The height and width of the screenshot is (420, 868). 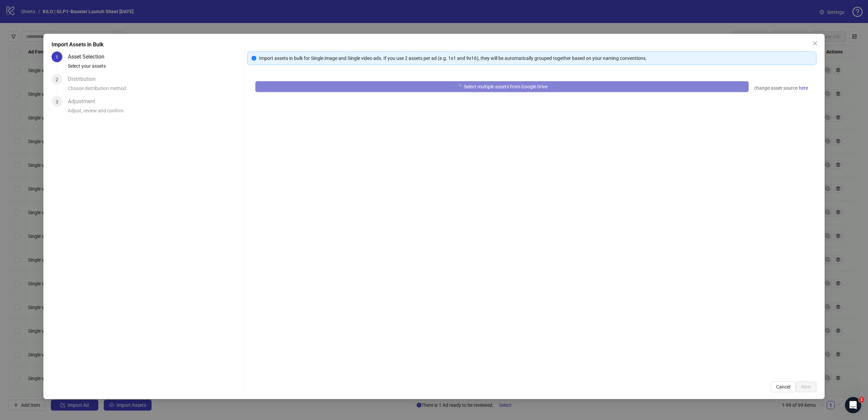 I want to click on span: loading, so click(x=459, y=86).